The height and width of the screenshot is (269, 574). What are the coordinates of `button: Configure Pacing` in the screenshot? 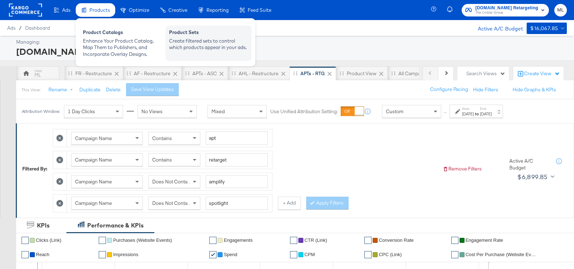 It's located at (449, 90).